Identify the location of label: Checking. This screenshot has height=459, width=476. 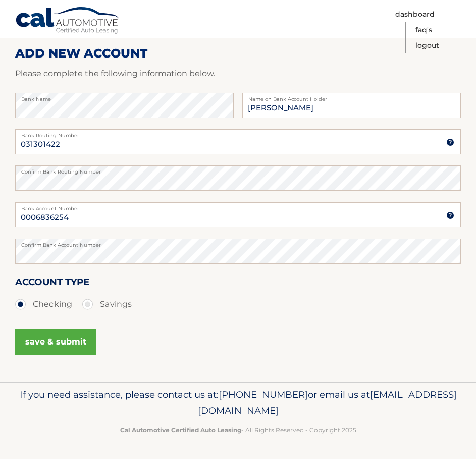
(44, 304).